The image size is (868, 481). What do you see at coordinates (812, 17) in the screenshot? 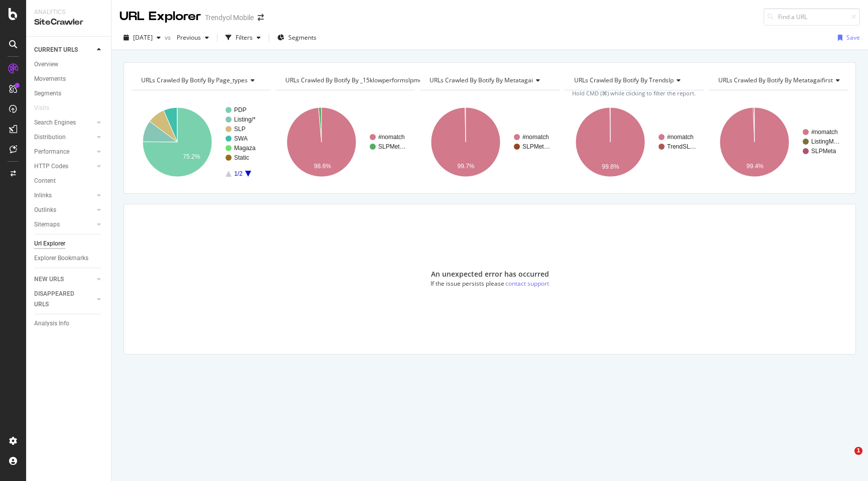
I see `input: Find a URL` at bounding box center [812, 17].